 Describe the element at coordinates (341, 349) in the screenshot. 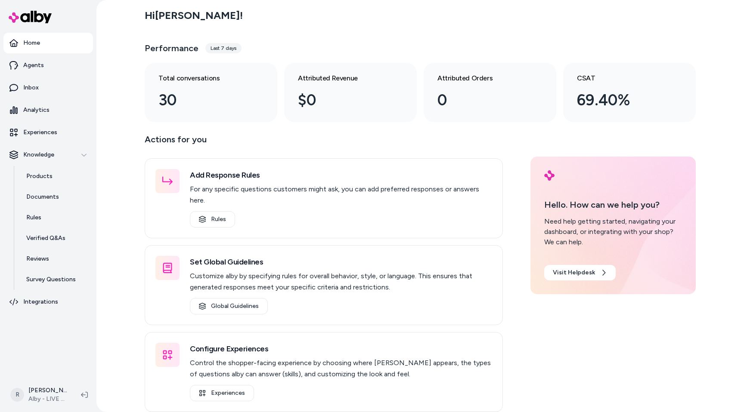

I see `h3: Configure Experiences` at that location.